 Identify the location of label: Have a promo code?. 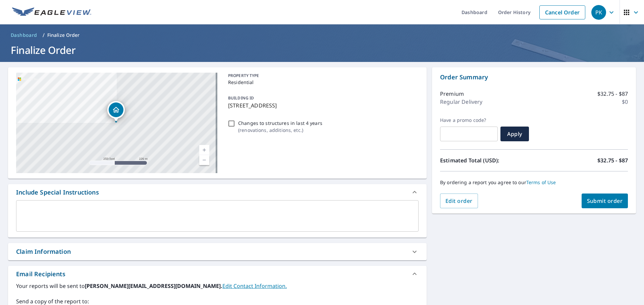
(469, 120).